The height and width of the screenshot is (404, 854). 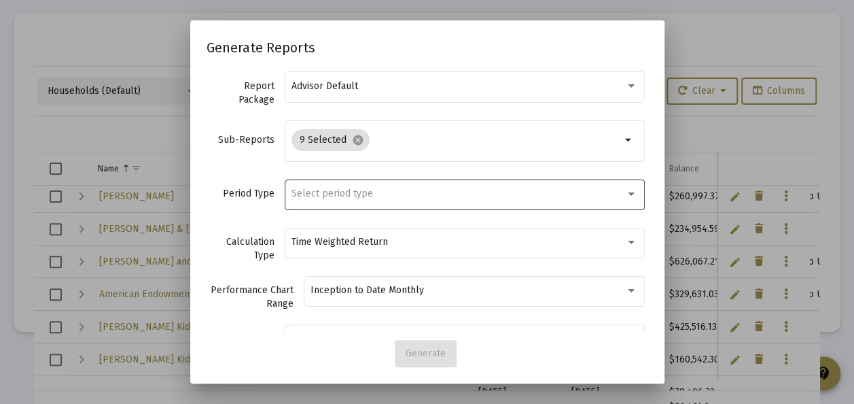 What do you see at coordinates (240, 194) in the screenshot?
I see `label: Period Type` at bounding box center [240, 194].